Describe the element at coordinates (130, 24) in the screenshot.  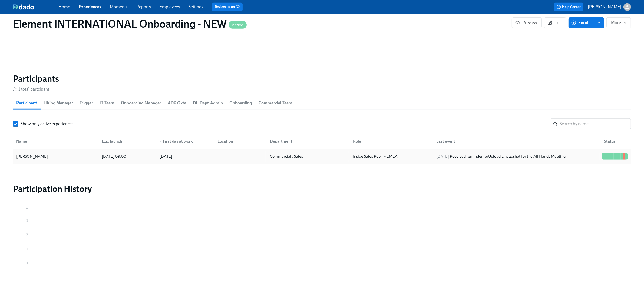
I see `h1: Element INTERNATIONAL Onboarding - NEW` at that location.